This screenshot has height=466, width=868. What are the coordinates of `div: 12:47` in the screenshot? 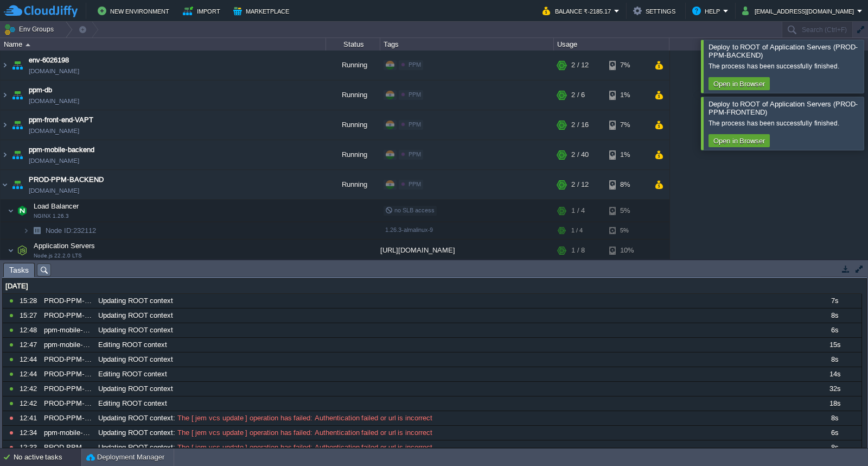 It's located at (30, 345).